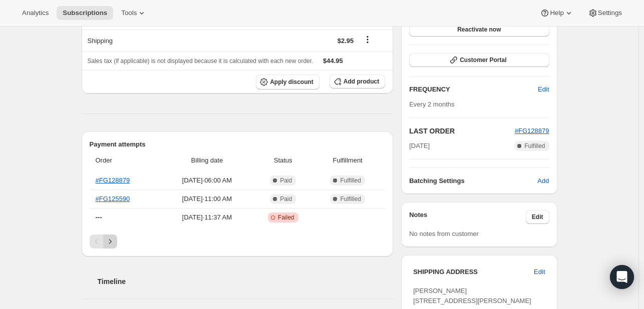  I want to click on th: Shipping, so click(144, 41).